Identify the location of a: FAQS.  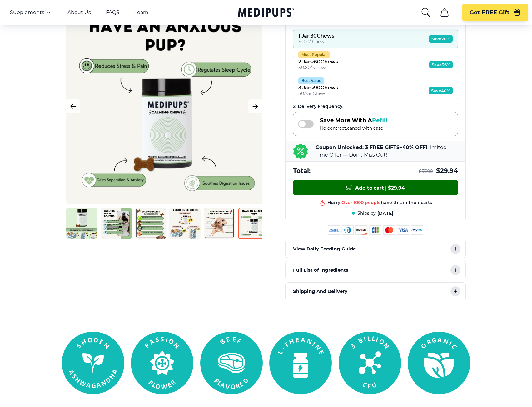
(112, 13).